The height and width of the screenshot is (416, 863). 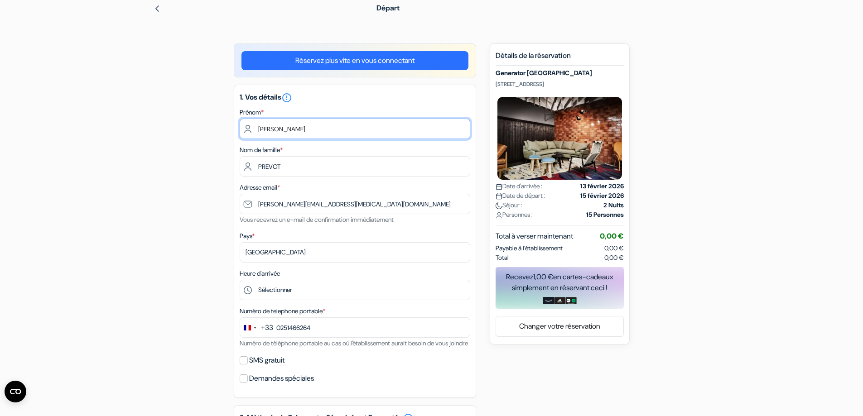 I want to click on span: Date d'arrivée :, so click(x=519, y=186).